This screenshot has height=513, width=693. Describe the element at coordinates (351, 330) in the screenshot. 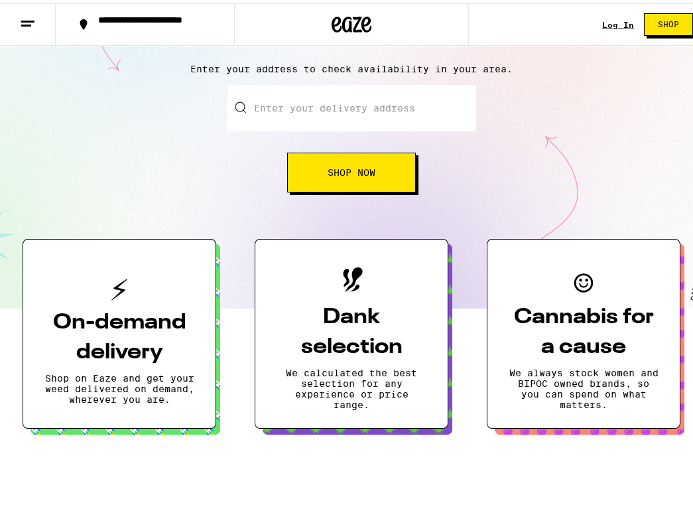

I see `button: Dank selectionWe calculated the best selection for any experience or price range.` at that location.